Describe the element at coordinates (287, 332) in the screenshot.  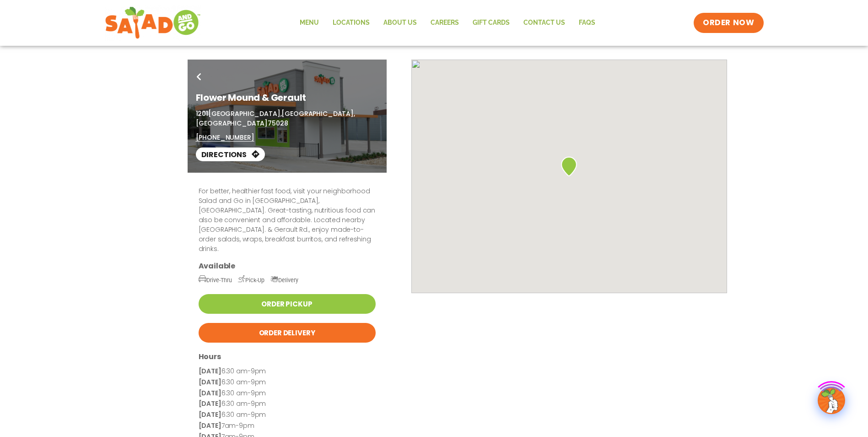
I see `a: Order Delivery` at that location.